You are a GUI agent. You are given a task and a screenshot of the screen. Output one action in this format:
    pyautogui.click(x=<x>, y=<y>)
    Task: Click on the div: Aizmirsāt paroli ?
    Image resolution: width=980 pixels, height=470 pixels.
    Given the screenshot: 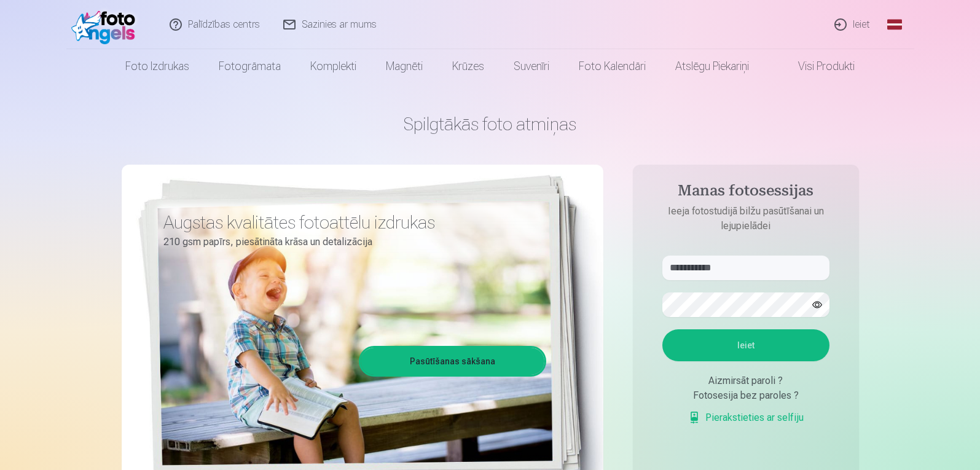 What is the action you would take?
    pyautogui.click(x=746, y=381)
    